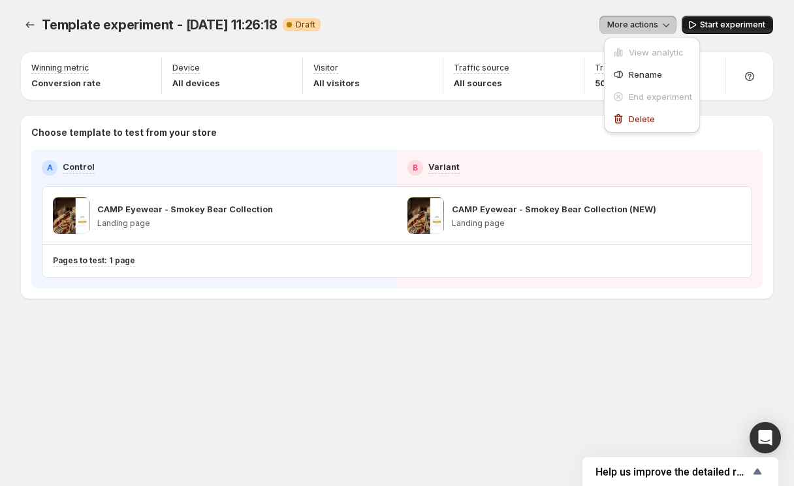 The image size is (794, 486). Describe the element at coordinates (481, 83) in the screenshot. I see `p: All sources` at that location.